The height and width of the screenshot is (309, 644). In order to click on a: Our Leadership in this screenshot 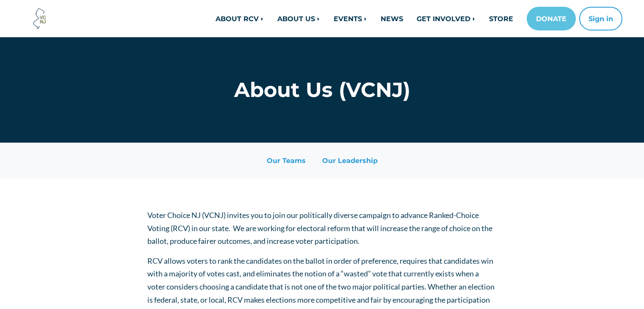, I will do `click(350, 160)`.